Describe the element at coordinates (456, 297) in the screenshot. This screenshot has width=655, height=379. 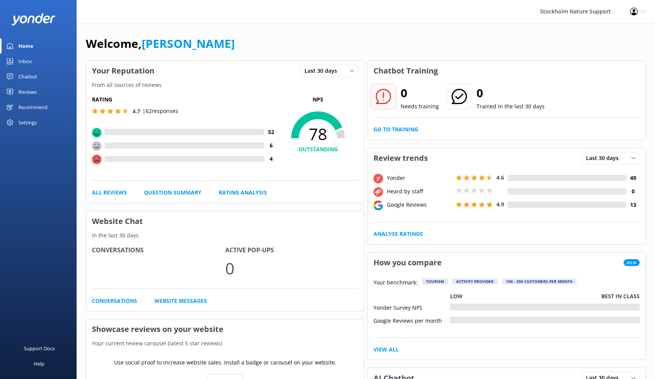
I see `p: Low` at that location.